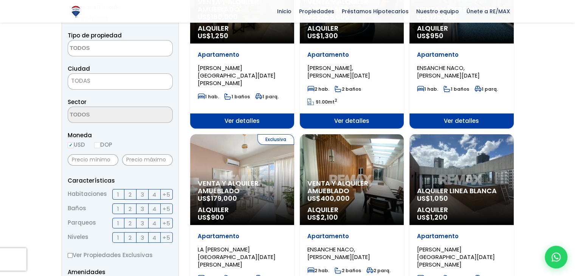 This screenshot has width=575, height=276. What do you see at coordinates (70, 255) in the screenshot?
I see `input: Ver Propiedades Exclusivas` at bounding box center [70, 255].